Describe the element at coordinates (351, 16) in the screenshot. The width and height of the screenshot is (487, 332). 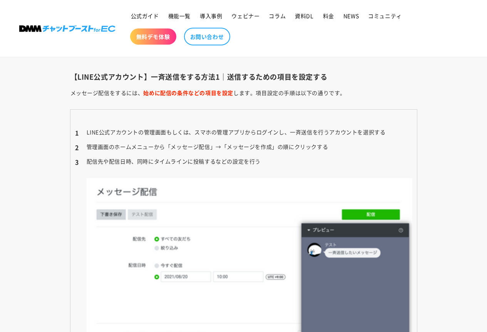
I see `a: NEWS` at that location.